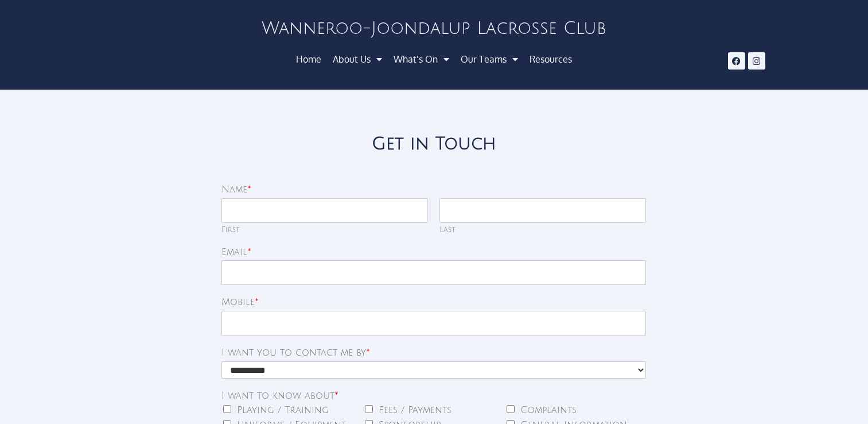 This screenshot has width=868, height=424. Describe the element at coordinates (308, 59) in the screenshot. I see `a: Home` at that location.